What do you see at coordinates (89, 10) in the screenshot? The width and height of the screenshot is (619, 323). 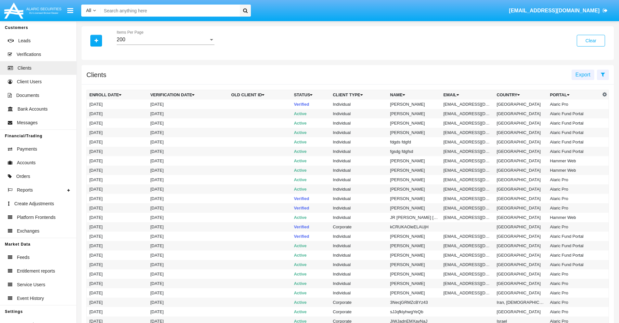 I see `span: All` at bounding box center [89, 10].